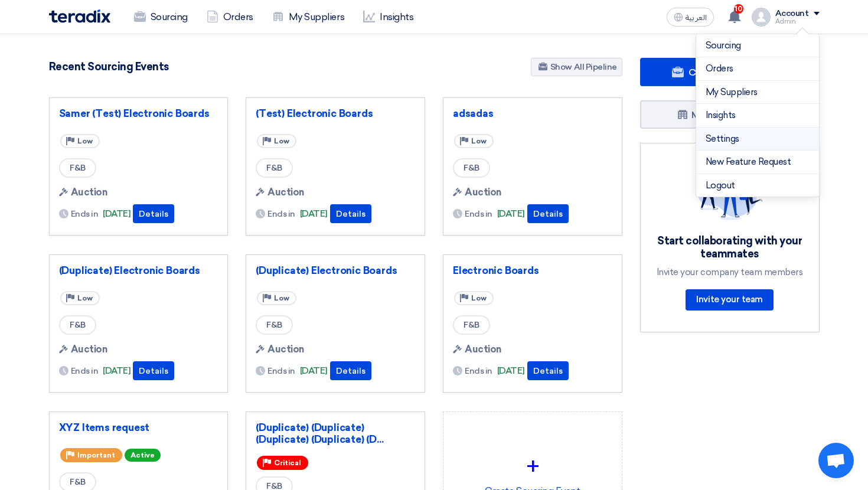 This screenshot has width=868, height=490. I want to click on li: Logout, so click(757, 185).